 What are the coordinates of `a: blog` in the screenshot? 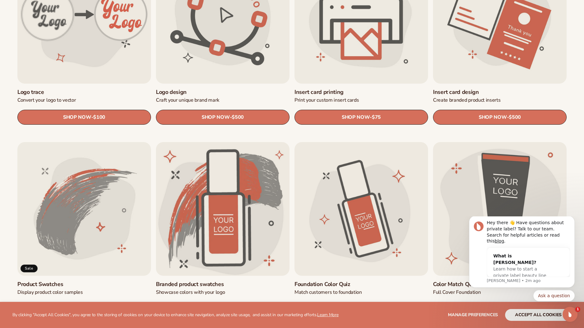 It's located at (40, 25).